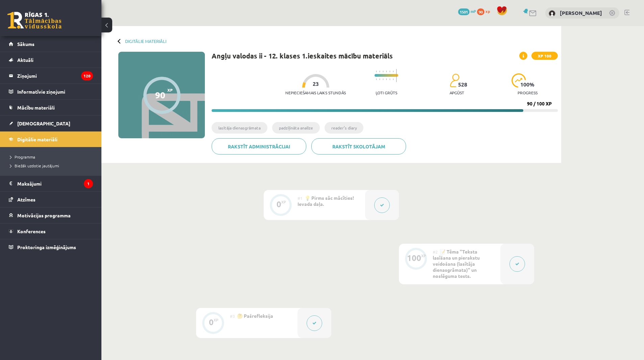 The image size is (644, 360). Describe the element at coordinates (36, 107) in the screenshot. I see `span: Mācību materiāli` at that location.